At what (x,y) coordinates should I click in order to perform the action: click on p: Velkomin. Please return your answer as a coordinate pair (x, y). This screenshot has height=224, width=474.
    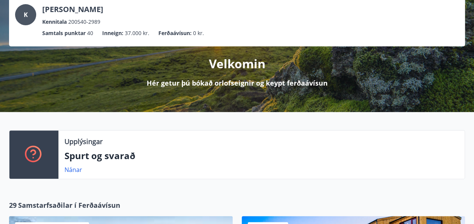
    Looking at the image, I should click on (237, 64).